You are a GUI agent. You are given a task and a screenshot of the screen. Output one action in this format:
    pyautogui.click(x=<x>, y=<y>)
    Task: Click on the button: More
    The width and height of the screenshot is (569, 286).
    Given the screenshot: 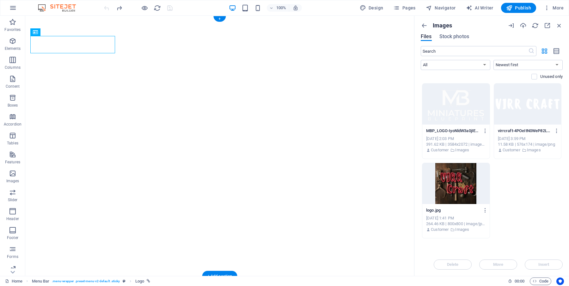 What is the action you would take?
    pyautogui.click(x=553, y=8)
    